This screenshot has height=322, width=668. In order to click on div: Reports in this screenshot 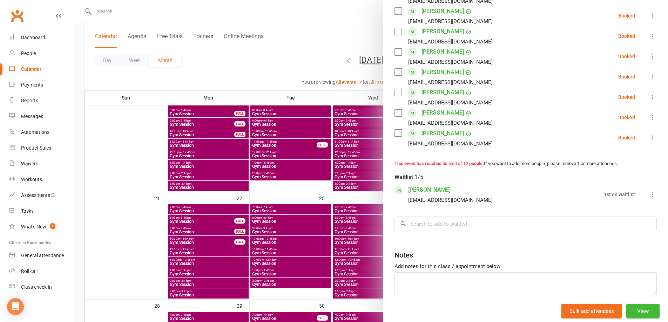, I will do `click(29, 101)`.